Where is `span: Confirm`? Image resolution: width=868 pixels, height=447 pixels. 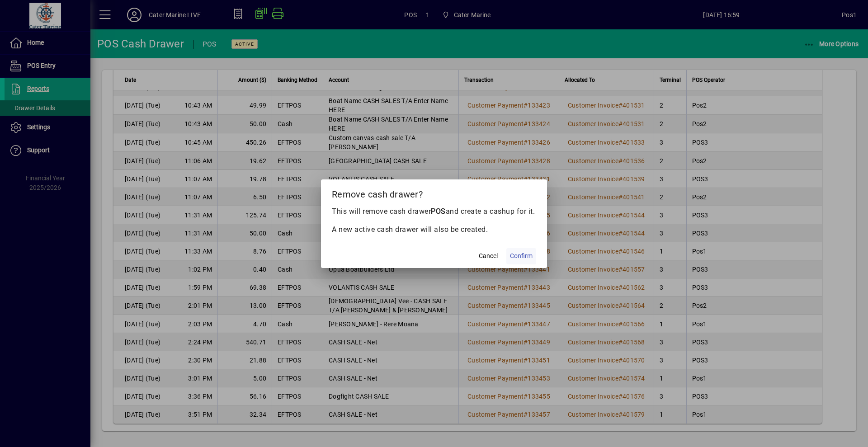 span: Confirm is located at coordinates (521, 256).